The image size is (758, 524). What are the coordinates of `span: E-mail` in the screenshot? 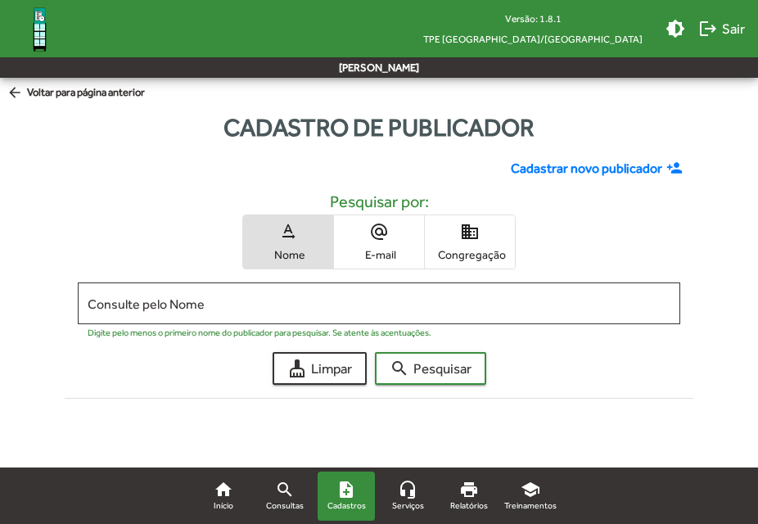 It's located at (379, 255).